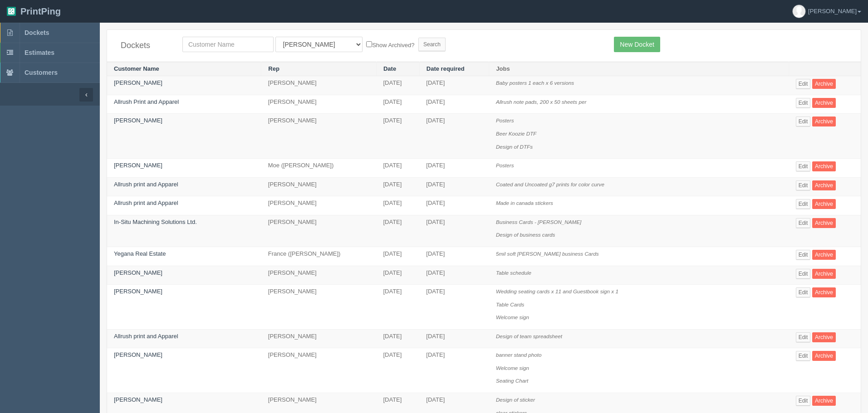  I want to click on span: Estimates, so click(39, 52).